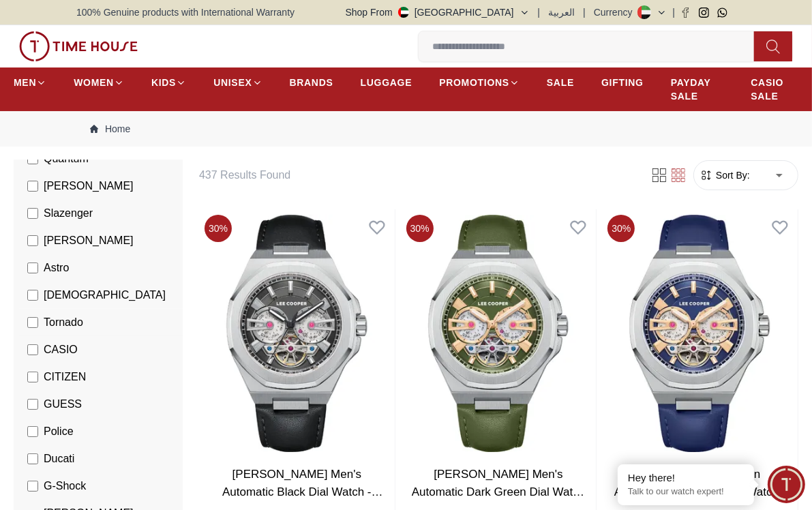 The height and width of the screenshot is (510, 812). I want to click on a: LEE COOPER Men Automatic Dark Blue Dial Watch - LC08125.399, so click(699, 334).